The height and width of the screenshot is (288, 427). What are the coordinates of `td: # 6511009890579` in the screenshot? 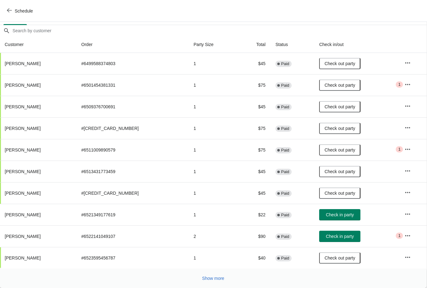 It's located at (132, 150).